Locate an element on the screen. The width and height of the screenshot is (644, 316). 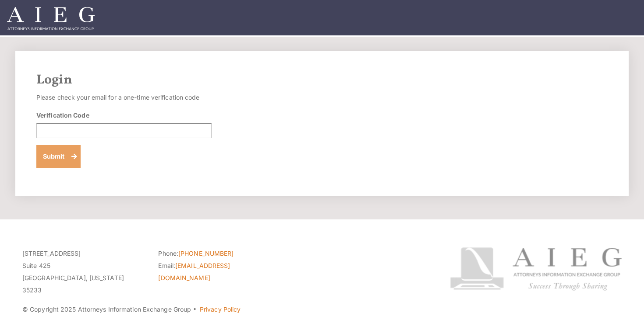
h2: Login is located at coordinates (322, 80).